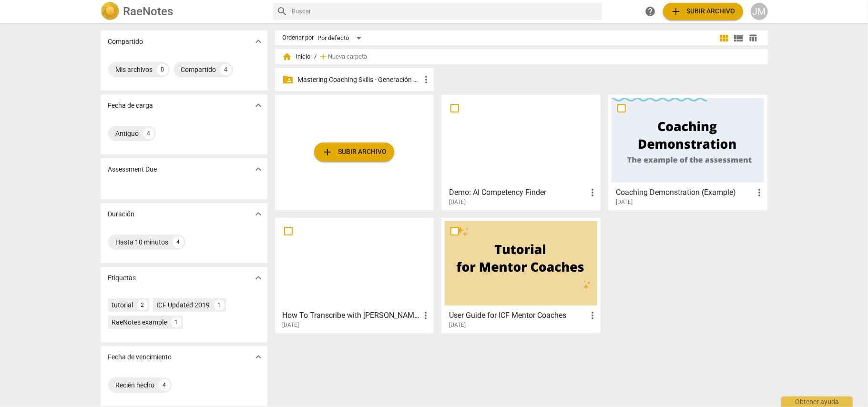 The height and width of the screenshot is (407, 868). Describe the element at coordinates (183, 11) in the screenshot. I see `a: LogoRaeNotes` at that location.